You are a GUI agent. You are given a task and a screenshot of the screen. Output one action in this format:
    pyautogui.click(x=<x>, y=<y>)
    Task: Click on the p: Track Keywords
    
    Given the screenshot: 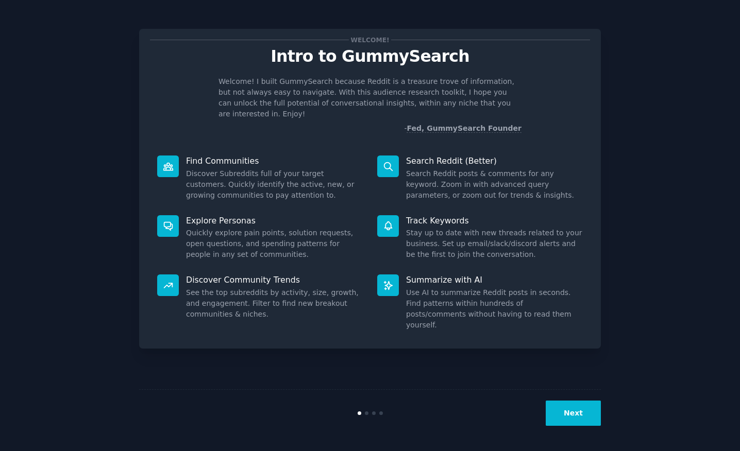 What is the action you would take?
    pyautogui.click(x=494, y=221)
    